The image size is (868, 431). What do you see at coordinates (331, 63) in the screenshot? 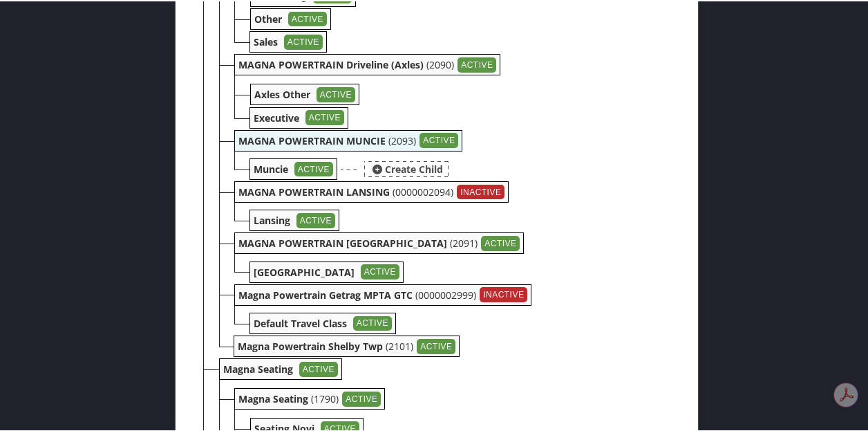
I see `b: MAGNA POWERTRAIN Driveline (Axles)` at bounding box center [331, 63].